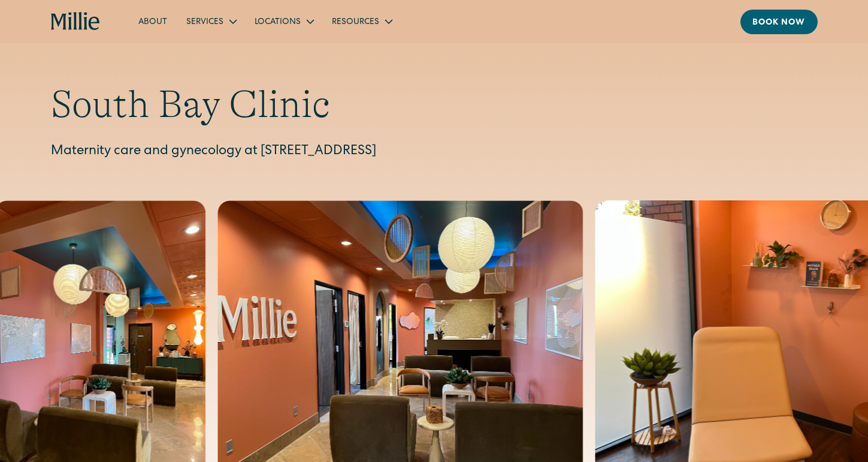  I want to click on a: About, so click(153, 21).